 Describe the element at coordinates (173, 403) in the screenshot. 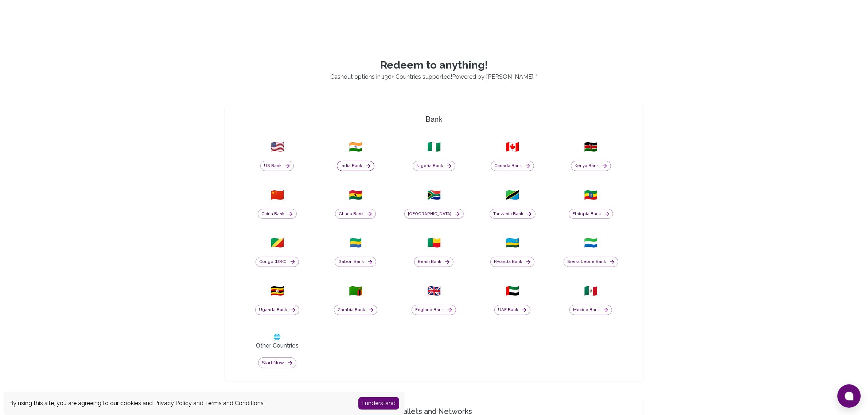

I see `a: Privacy Policy` at that location.